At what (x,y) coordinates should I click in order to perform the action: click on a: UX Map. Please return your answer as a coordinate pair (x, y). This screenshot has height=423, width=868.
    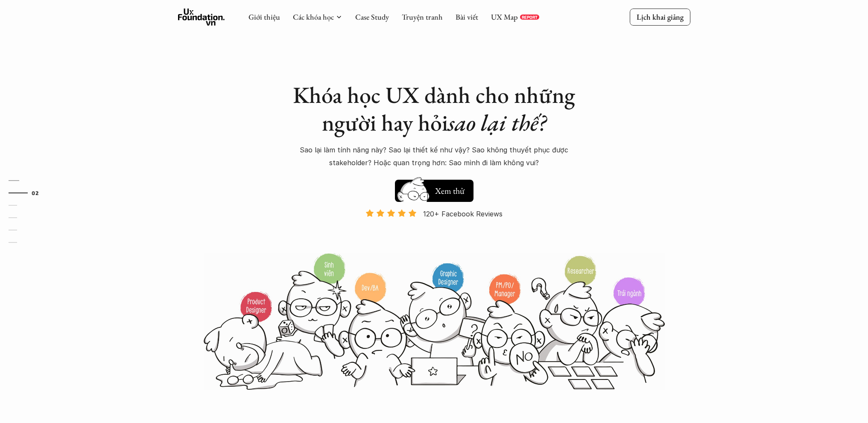
    Looking at the image, I should click on (504, 16).